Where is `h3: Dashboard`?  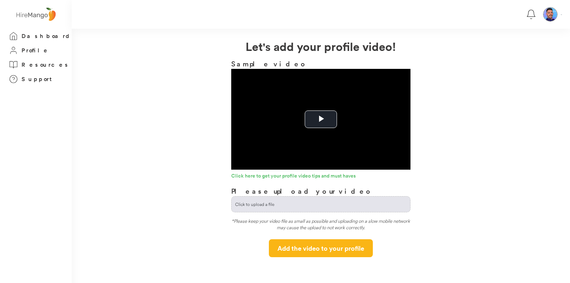 h3: Dashboard is located at coordinates (47, 36).